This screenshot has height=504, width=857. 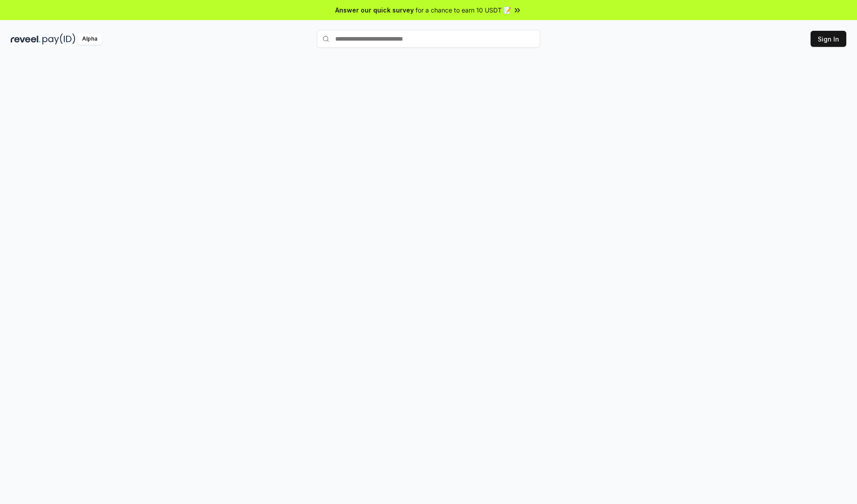 What do you see at coordinates (90, 39) in the screenshot?
I see `div: Alpha` at bounding box center [90, 39].